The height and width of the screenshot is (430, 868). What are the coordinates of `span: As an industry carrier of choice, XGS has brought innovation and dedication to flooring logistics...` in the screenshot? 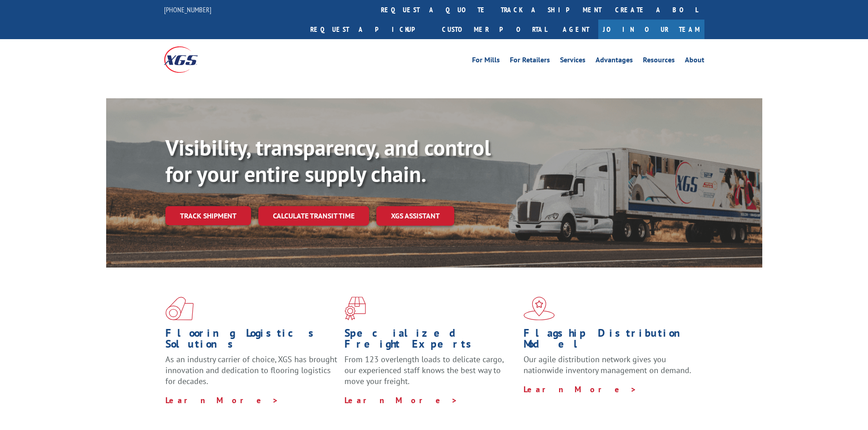 It's located at (251, 370).